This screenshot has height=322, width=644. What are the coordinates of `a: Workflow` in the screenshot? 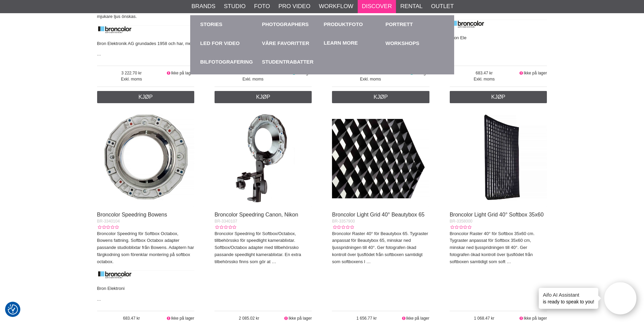 It's located at (336, 6).